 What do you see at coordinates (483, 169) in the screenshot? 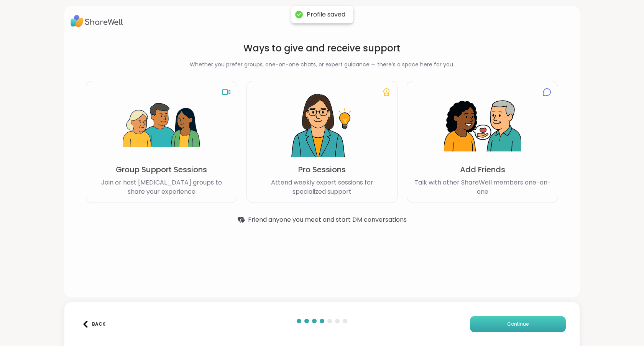
I see `p: Add Friends` at bounding box center [483, 169].